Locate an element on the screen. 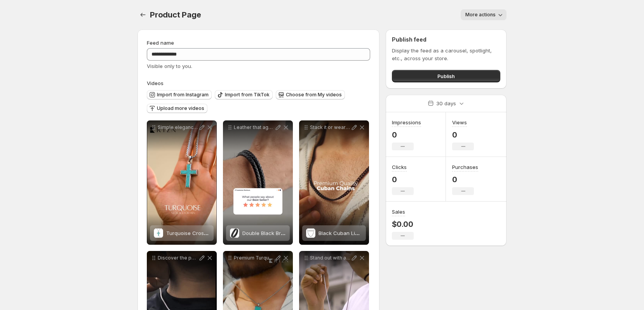  span: Turquoise Cross Pendant Necklaces is located at coordinates (211, 233).